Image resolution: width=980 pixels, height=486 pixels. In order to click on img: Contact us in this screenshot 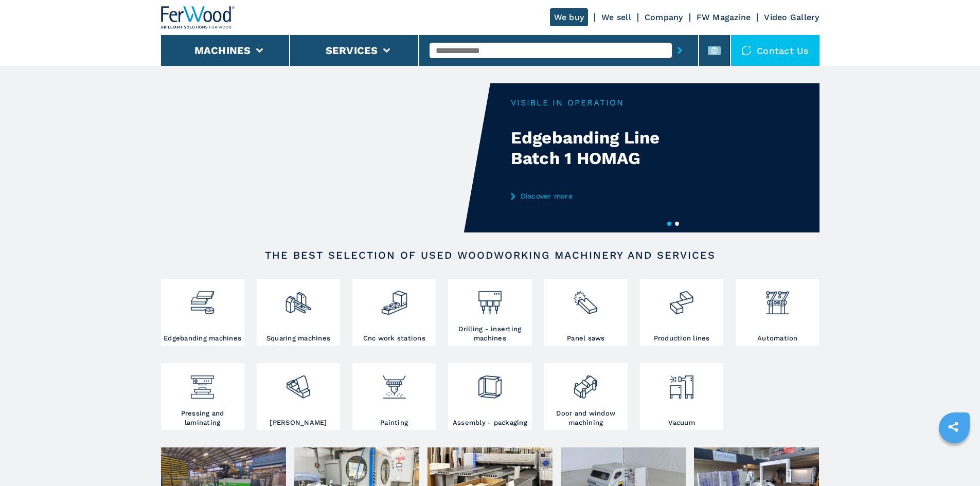, I will do `click(747, 50)`.